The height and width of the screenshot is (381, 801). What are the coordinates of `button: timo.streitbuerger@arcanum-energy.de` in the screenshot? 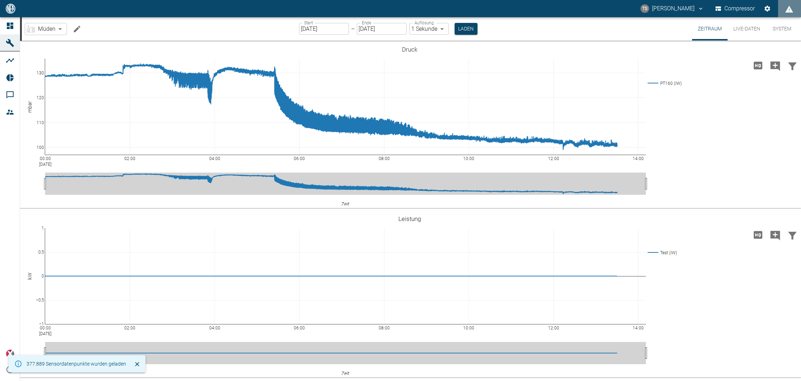 It's located at (672, 9).